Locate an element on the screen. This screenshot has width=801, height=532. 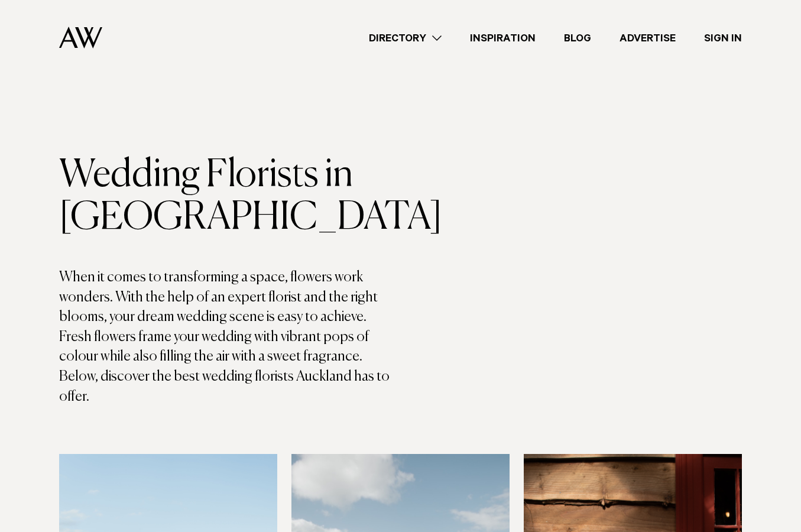
a: Inspiration is located at coordinates (502, 38).